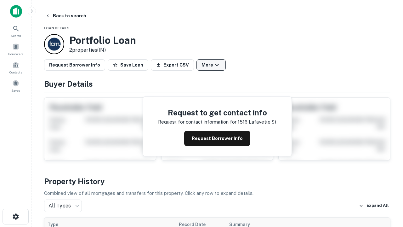 The height and width of the screenshot is (227, 403). I want to click on span: Saved, so click(16, 90).